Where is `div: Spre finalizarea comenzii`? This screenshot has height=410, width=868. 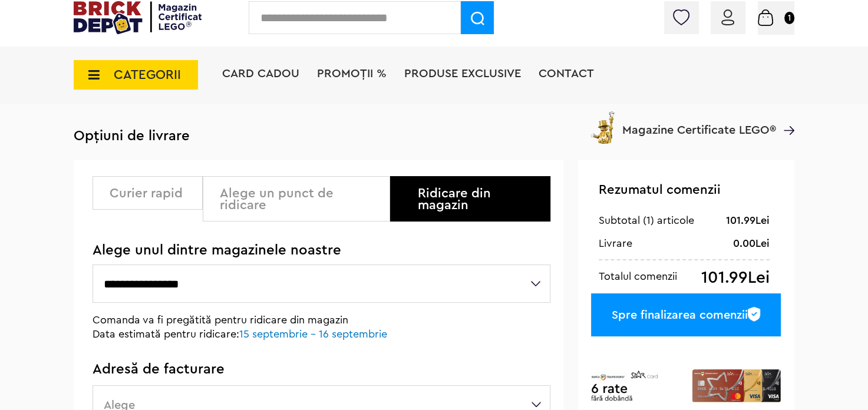 div: Spre finalizarea comenzii is located at coordinates (686, 314).